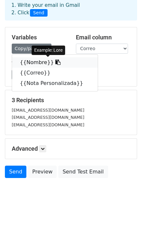 This screenshot has height=233, width=142. Describe the element at coordinates (32, 48) in the screenshot. I see `a: Copy/paste...` at that location.